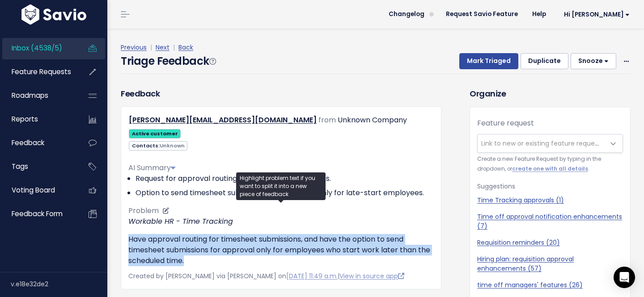 This screenshot has width=644, height=297. I want to click on div: Open Intercom Messenger, so click(624, 277).